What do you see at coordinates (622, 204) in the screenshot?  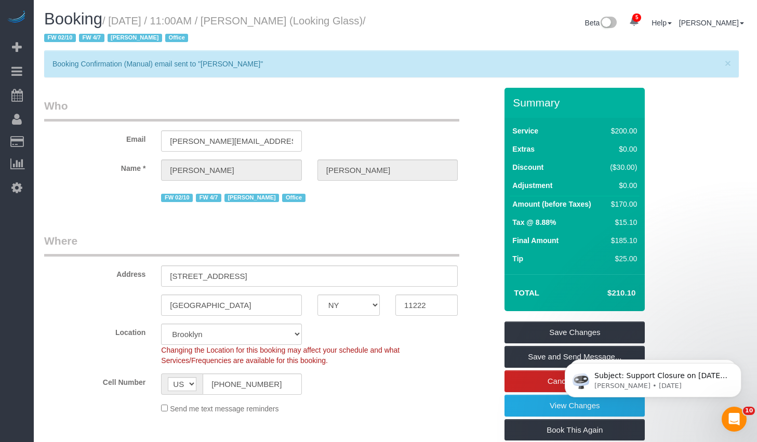 I see `div: $170.00` at bounding box center [622, 204].